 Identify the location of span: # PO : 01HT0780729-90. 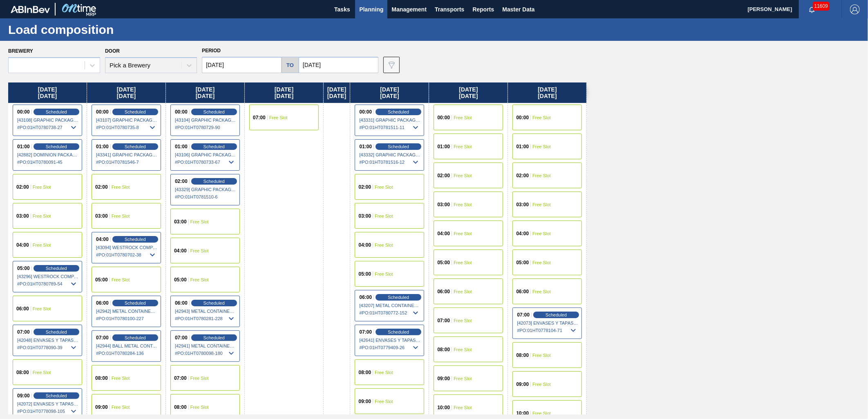
(205, 128).